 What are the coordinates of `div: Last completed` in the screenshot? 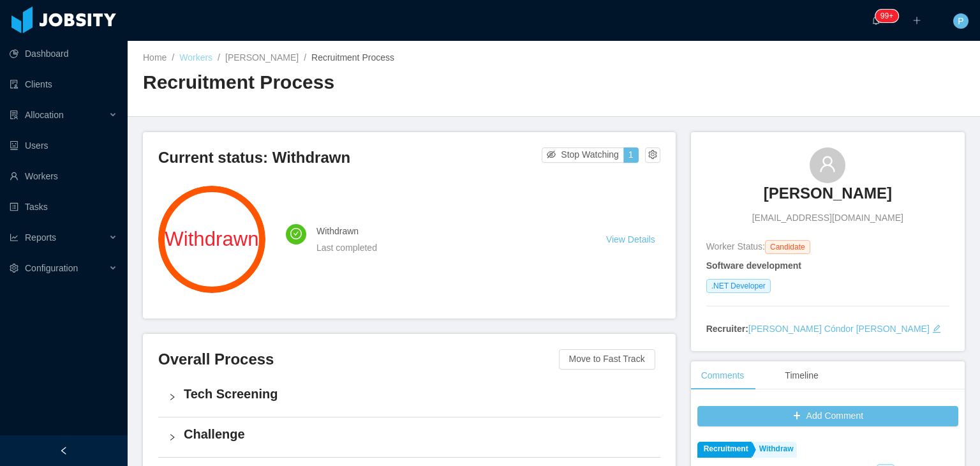 It's located at (446, 248).